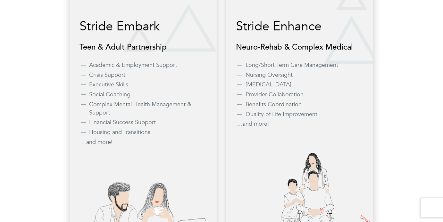  What do you see at coordinates (148, 133) in the screenshot?
I see `li: Housing and Transitions` at bounding box center [148, 133].